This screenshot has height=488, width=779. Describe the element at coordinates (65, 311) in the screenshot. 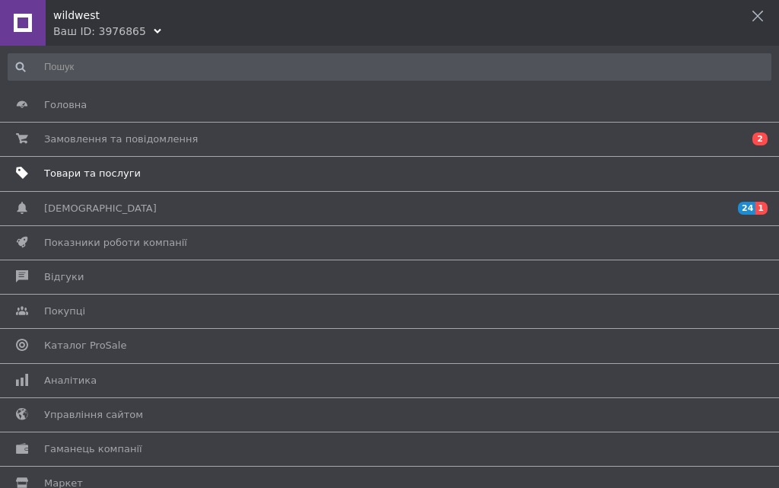

I see `span: Покупці` at that location.